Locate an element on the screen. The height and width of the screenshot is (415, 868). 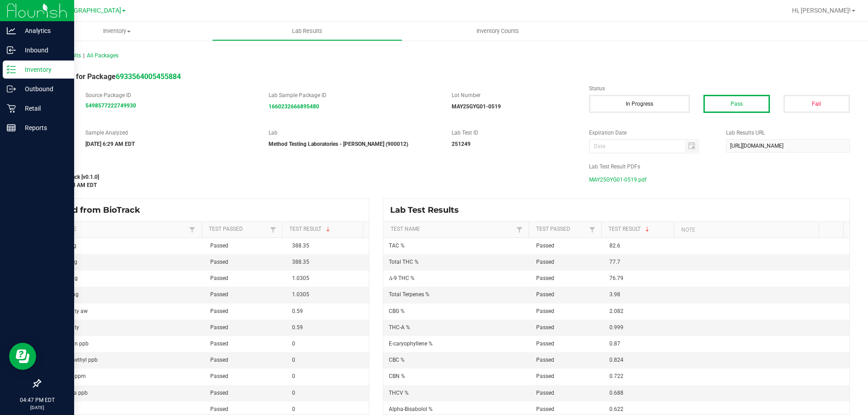
strong: 1660232666895480 is located at coordinates (294, 107).